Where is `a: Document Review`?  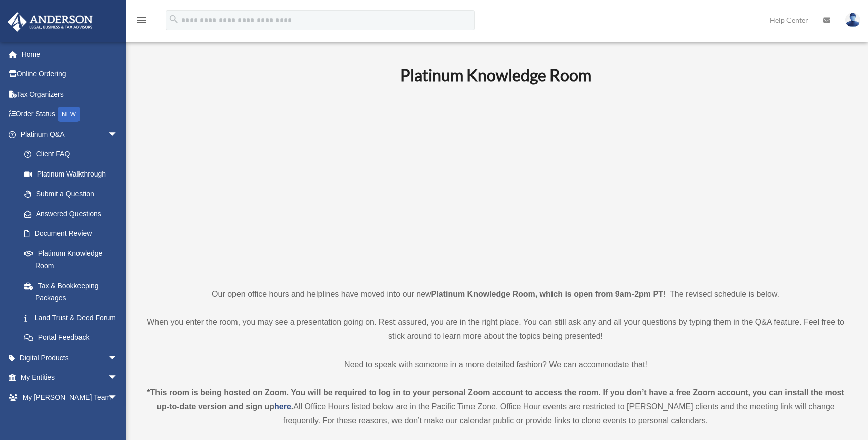 a: Document Review is located at coordinates (73, 234).